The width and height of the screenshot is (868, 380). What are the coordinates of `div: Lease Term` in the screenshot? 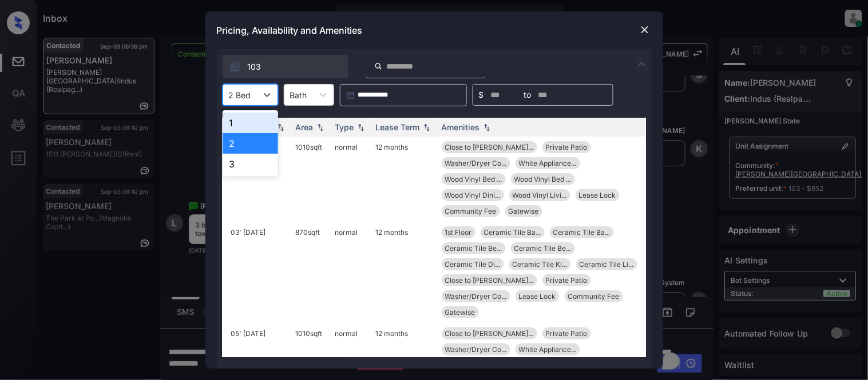 It's located at (397, 127).